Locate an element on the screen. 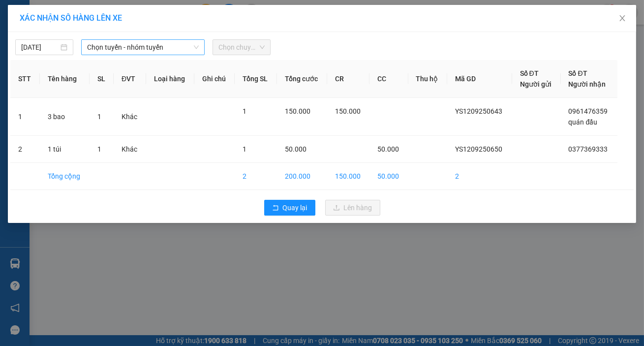 The width and height of the screenshot is (644, 346). span: 19009397 is located at coordinates (91, 17).